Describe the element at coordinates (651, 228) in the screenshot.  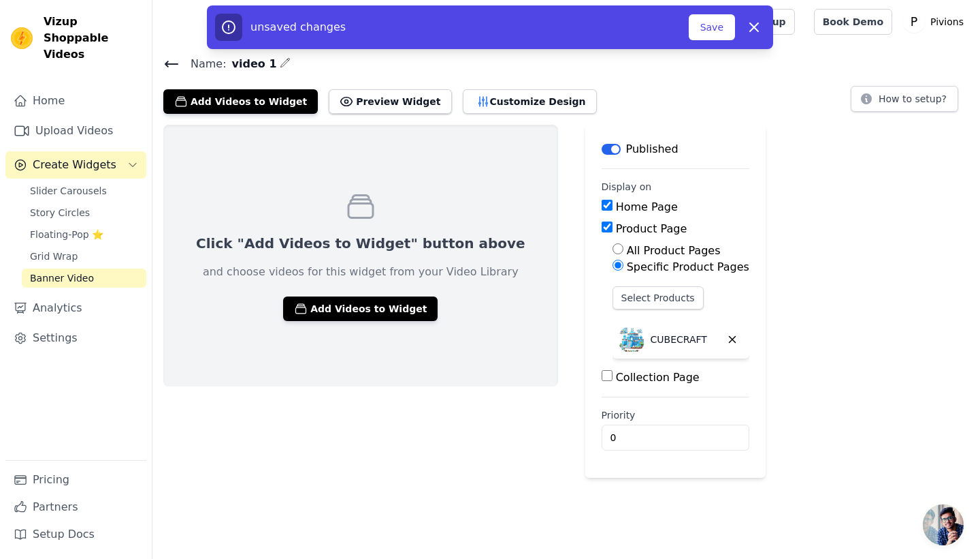
I see `label: Product Page` at that location.